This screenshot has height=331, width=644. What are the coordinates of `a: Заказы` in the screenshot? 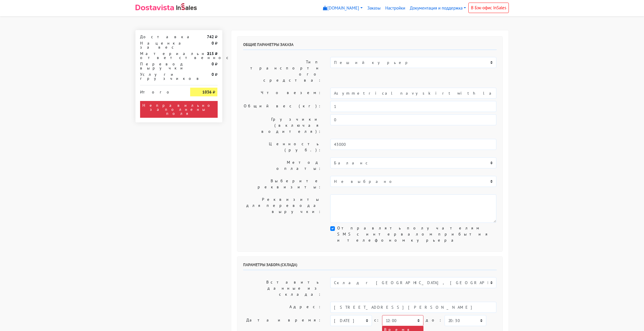 It's located at (374, 8).